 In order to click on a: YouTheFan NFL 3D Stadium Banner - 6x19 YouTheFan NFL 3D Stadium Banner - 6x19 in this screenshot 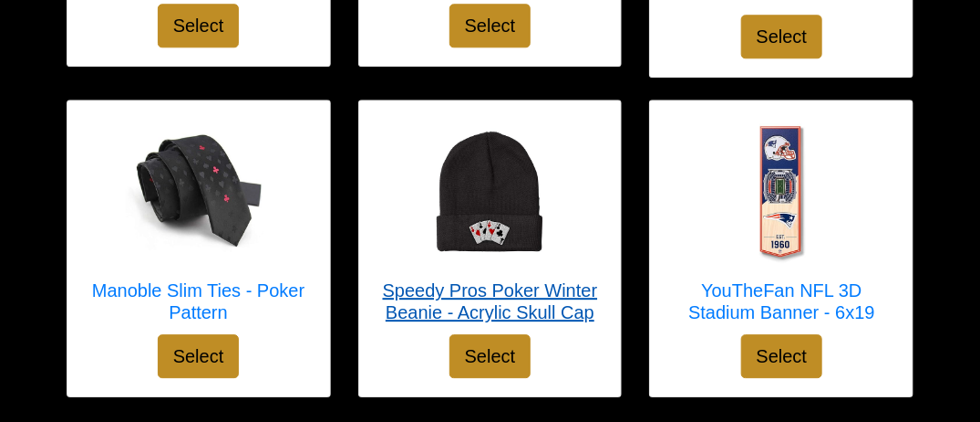, I will do `click(782, 227)`.